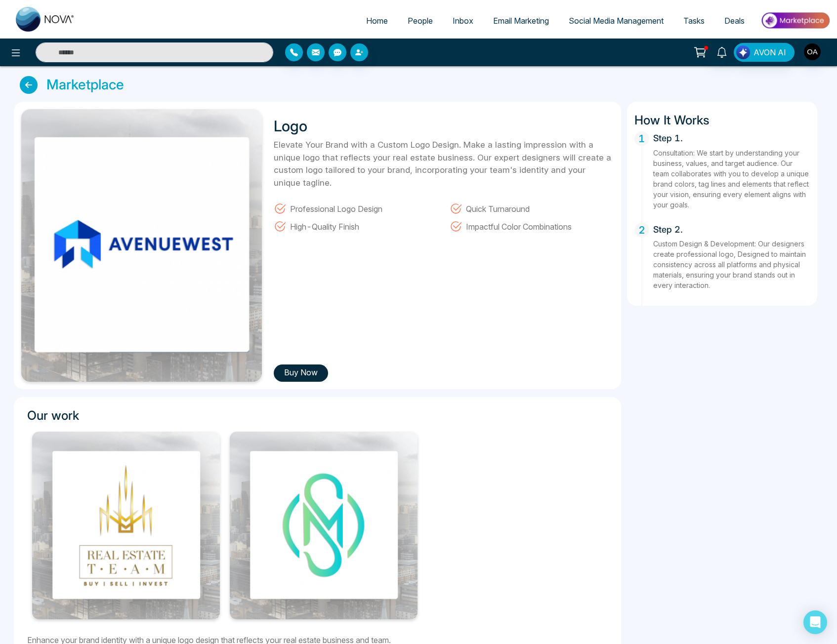  Describe the element at coordinates (815, 622) in the screenshot. I see `div: Open Intercom Messenger` at that location.